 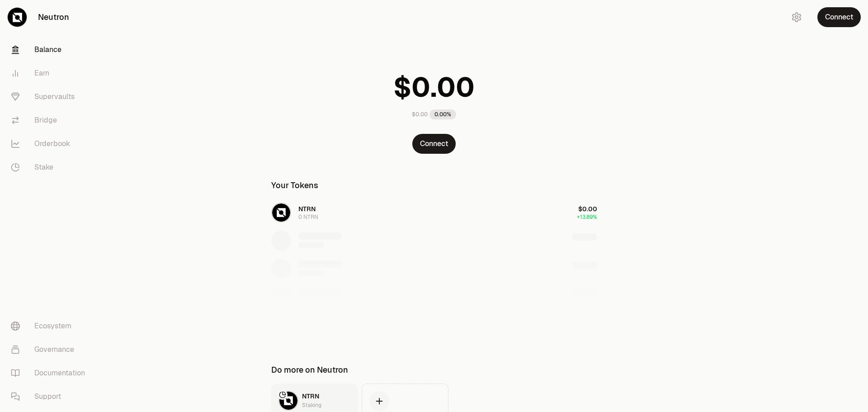 What do you see at coordinates (51, 397) in the screenshot?
I see `a: Support` at bounding box center [51, 397].